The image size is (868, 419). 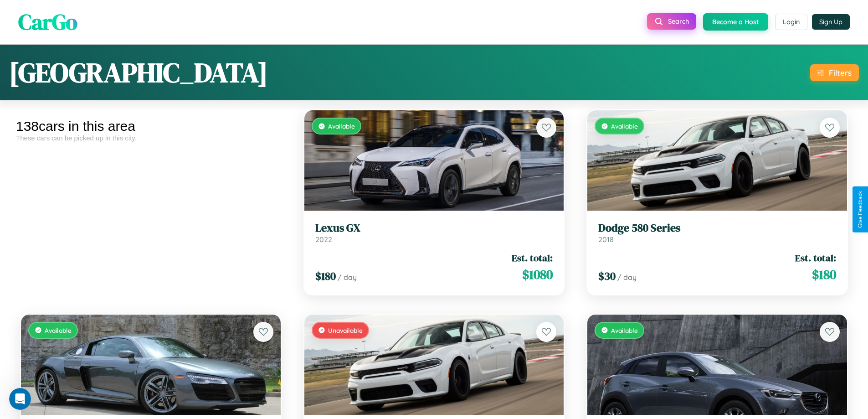 I want to click on h3: Lexus GX, so click(x=434, y=228).